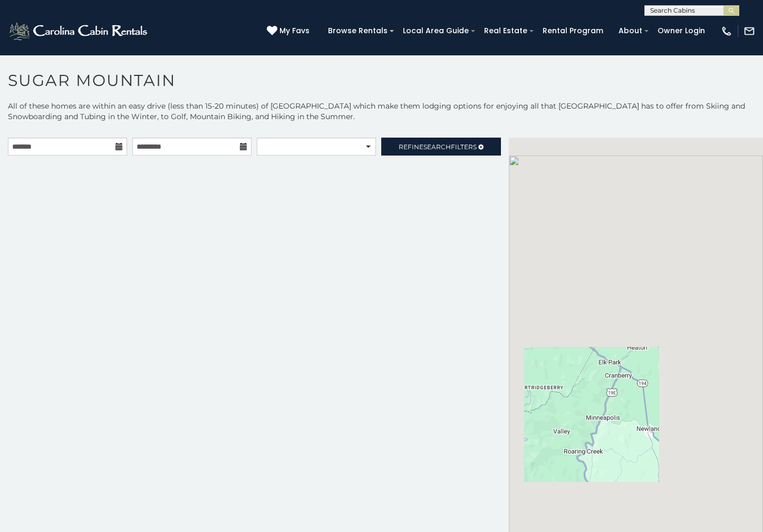 This screenshot has height=532, width=763. What do you see at coordinates (357, 31) in the screenshot?
I see `a: Browse Rentals` at bounding box center [357, 31].